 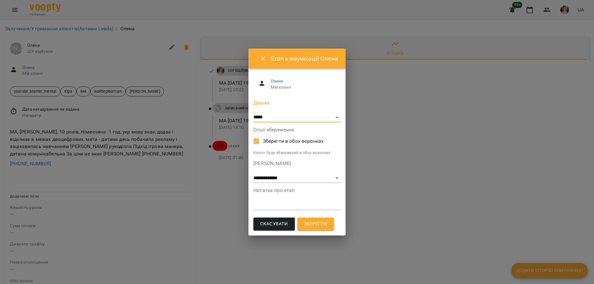 What do you see at coordinates (297, 191) in the screenshot?
I see `label: Нотатка про етап` at bounding box center [297, 191].